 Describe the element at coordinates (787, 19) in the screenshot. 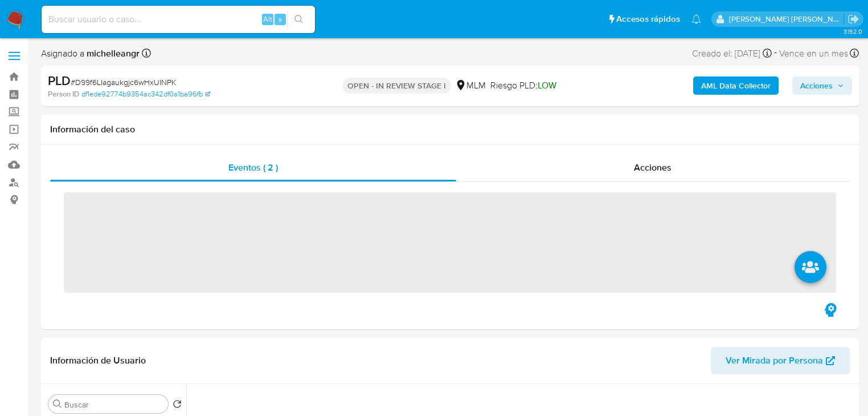

I see `p: michelleangelica.rodriguez@mercadolibre.com.mx` at that location.